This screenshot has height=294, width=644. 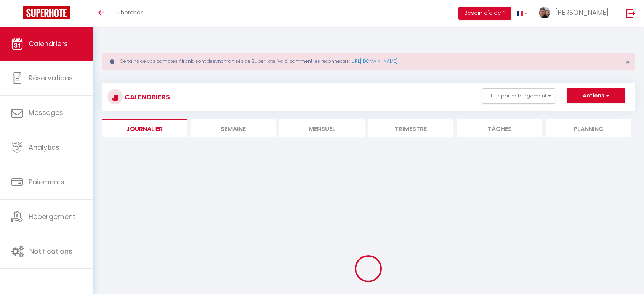 What do you see at coordinates (322, 128) in the screenshot?
I see `li: Mensuel` at bounding box center [322, 128].